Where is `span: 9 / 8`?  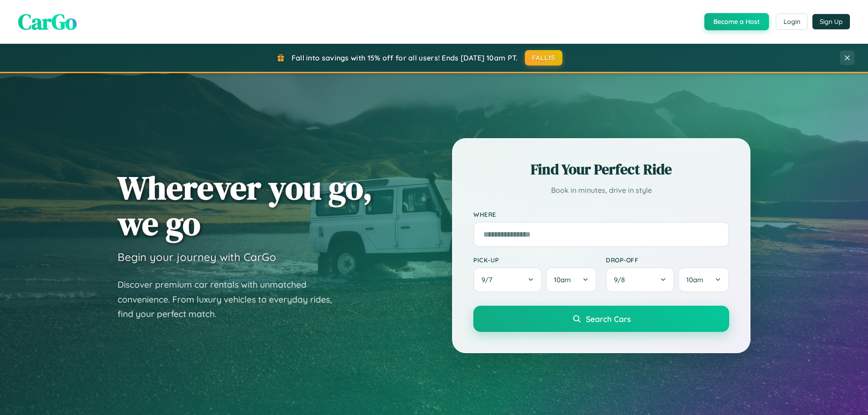 span: 9 / 8 is located at coordinates (622, 280).